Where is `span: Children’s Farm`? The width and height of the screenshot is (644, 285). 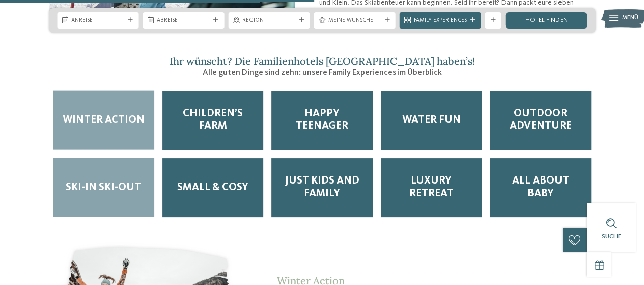 span: Children’s Farm is located at coordinates (213, 120).